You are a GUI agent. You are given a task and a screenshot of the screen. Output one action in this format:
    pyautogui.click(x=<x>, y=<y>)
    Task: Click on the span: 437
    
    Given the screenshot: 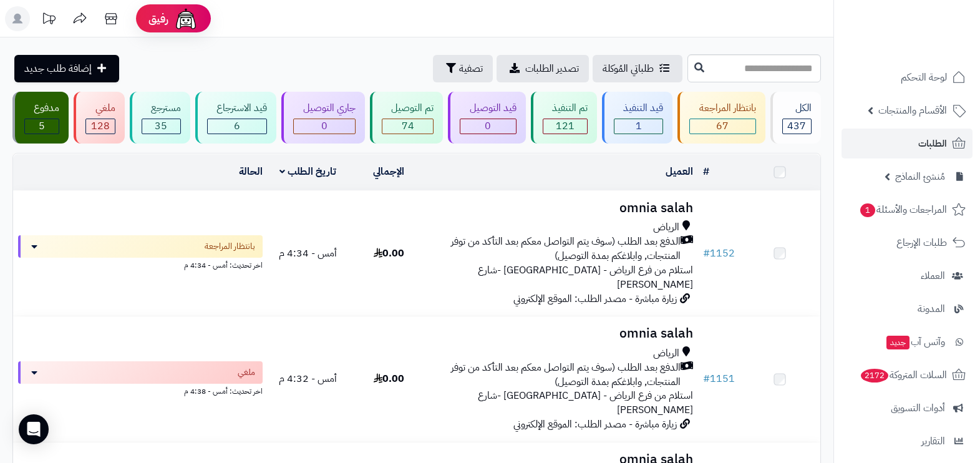 What is the action you would take?
    pyautogui.click(x=797, y=126)
    